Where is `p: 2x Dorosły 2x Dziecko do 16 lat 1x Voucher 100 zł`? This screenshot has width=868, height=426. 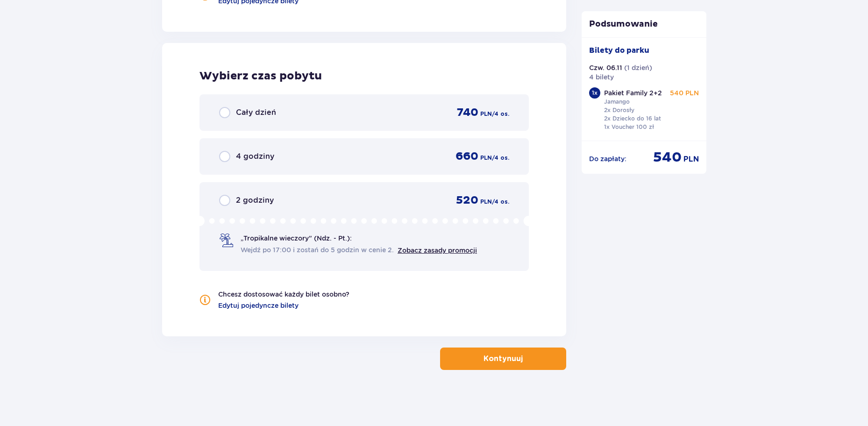 p: 2x Dorosły 2x Dziecko do 16 lat 1x Voucher 100 zł is located at coordinates (633, 118).